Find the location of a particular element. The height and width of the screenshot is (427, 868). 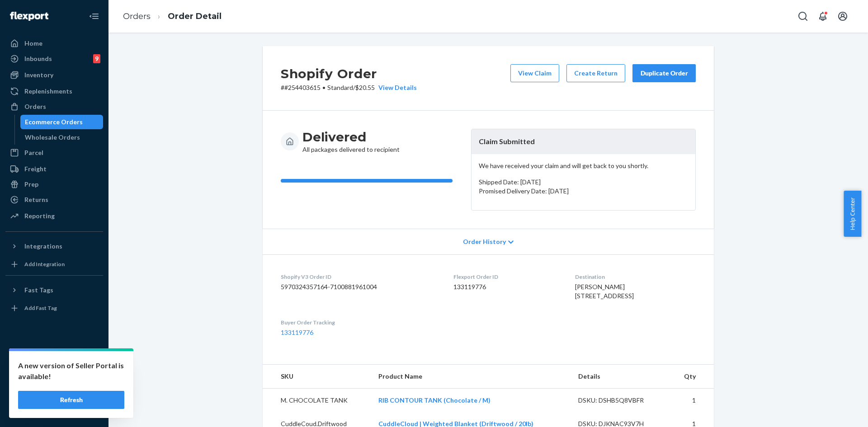

div: Integrations is located at coordinates (44, 246).